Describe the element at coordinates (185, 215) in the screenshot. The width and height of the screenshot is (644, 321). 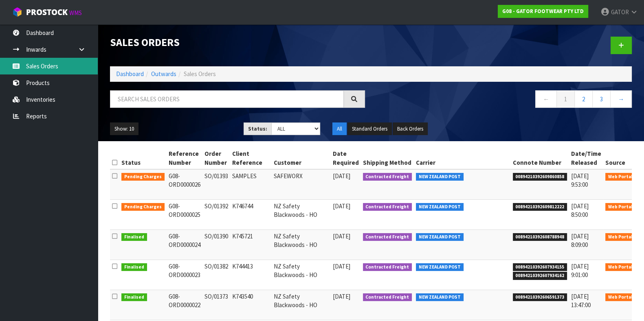
I see `td: G08-ORD0000025` at that location.